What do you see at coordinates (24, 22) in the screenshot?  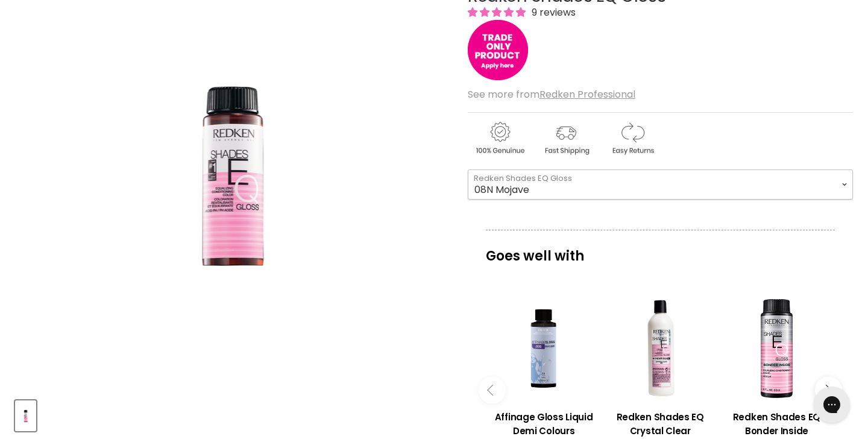 I see `button: Gorgias live chat` at bounding box center [24, 22].